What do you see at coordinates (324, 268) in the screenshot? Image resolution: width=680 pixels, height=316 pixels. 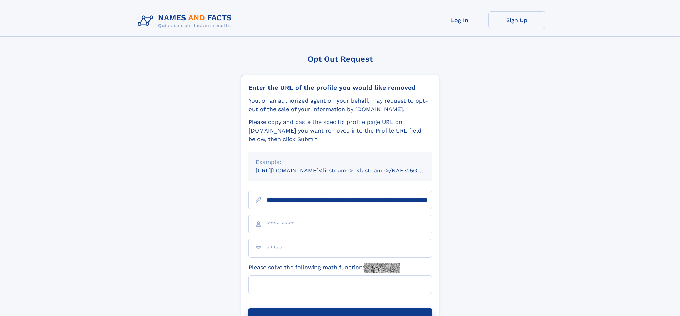 I see `label: Please solve the following math function:` at bounding box center [324, 268].